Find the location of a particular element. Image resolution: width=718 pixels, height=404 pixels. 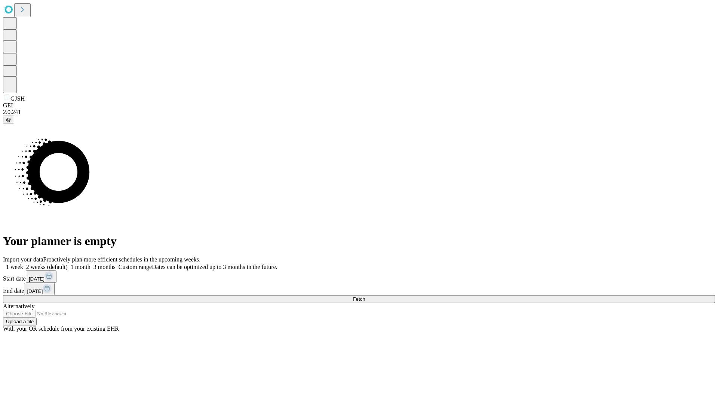

span: With your OR schedule from your existing EHR is located at coordinates (61, 328).